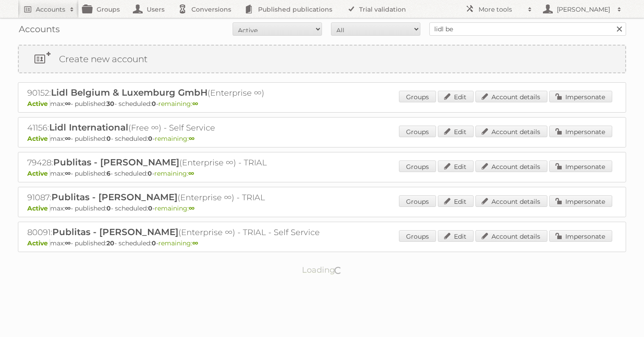  Describe the element at coordinates (51, 9) in the screenshot. I see `h2: Accounts` at that location.